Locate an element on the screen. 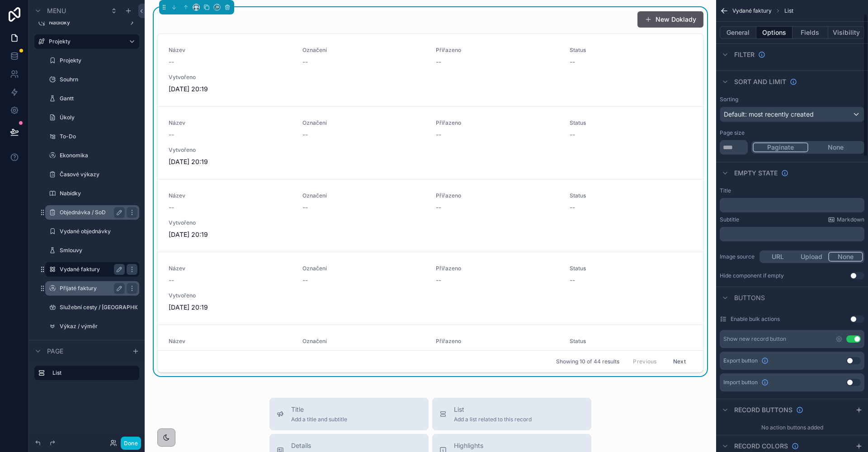  div: Hide component if empty is located at coordinates (752, 276).